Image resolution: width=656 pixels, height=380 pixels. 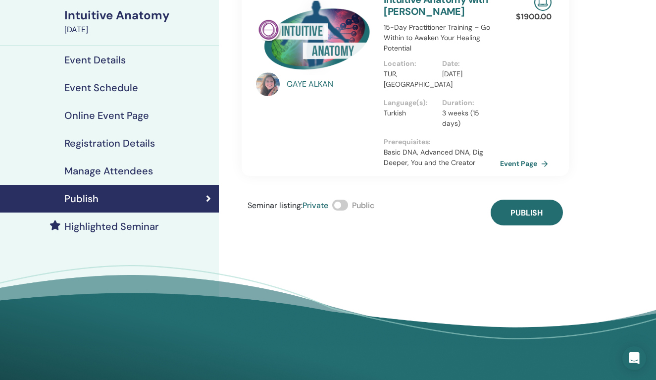 I want to click on p: Basic DNA, Advanced DNA, Dig Deeper, You and the Creator, so click(x=442, y=157).